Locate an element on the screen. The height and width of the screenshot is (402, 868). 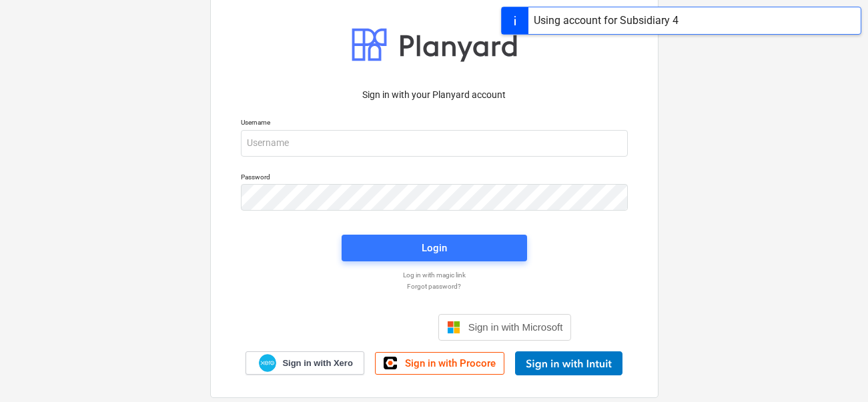
span: Sign in with Microsoft is located at coordinates (515, 326).